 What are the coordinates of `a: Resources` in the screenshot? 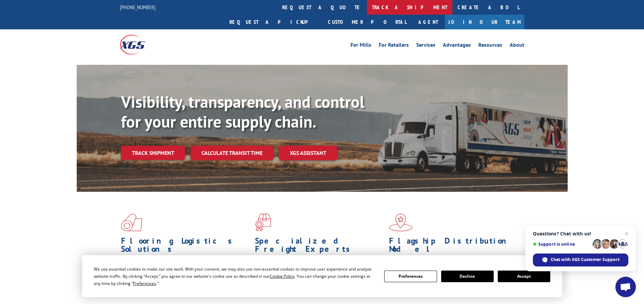 It's located at (490, 46).